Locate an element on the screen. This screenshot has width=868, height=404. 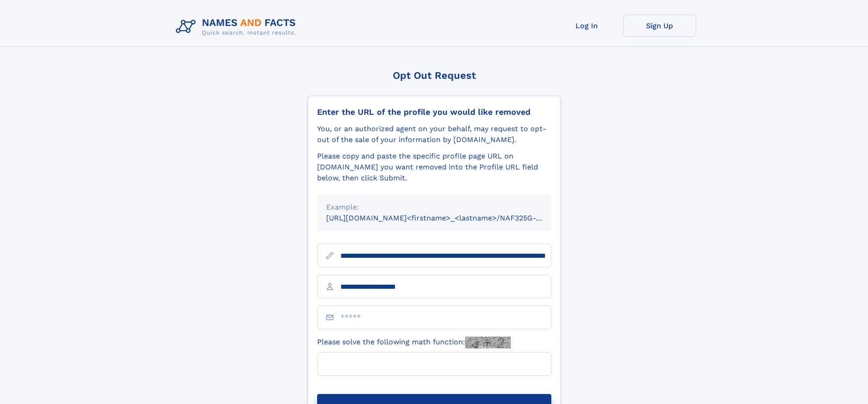
a: Log In is located at coordinates (586, 26).